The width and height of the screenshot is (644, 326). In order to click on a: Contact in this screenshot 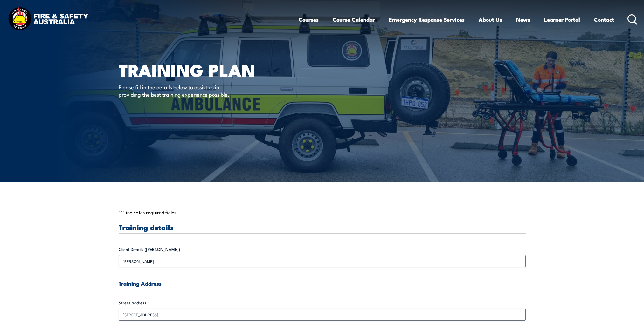, I will do `click(604, 19)`.